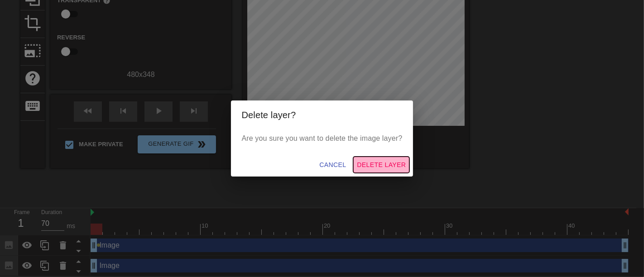  I want to click on button: Cancel, so click(333, 164).